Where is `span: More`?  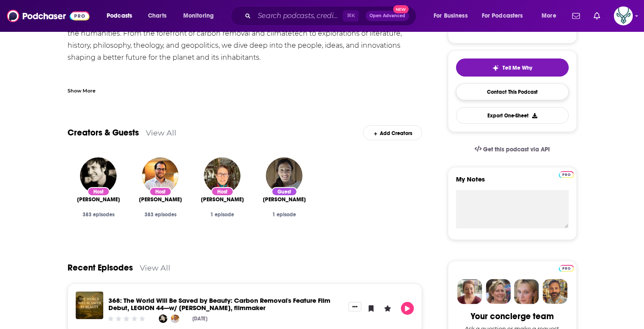 span: More is located at coordinates (549, 16).